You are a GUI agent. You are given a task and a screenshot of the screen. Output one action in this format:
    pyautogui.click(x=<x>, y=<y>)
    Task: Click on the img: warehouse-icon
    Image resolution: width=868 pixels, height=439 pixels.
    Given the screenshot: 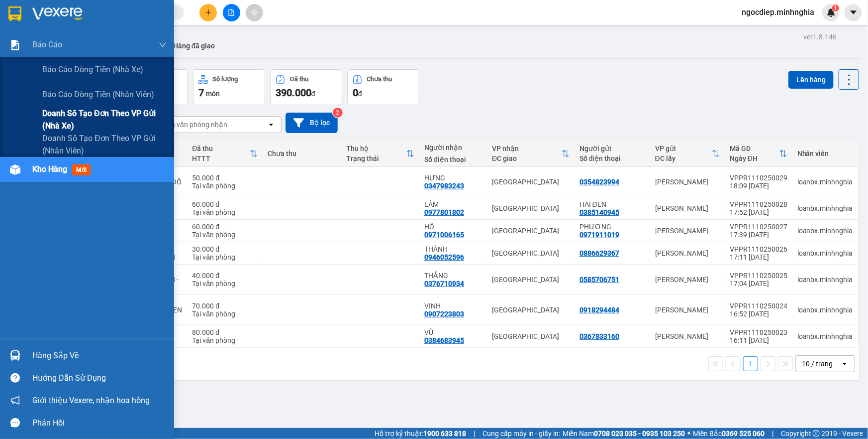 What is the action you would take?
    pyautogui.click(x=15, y=355)
    